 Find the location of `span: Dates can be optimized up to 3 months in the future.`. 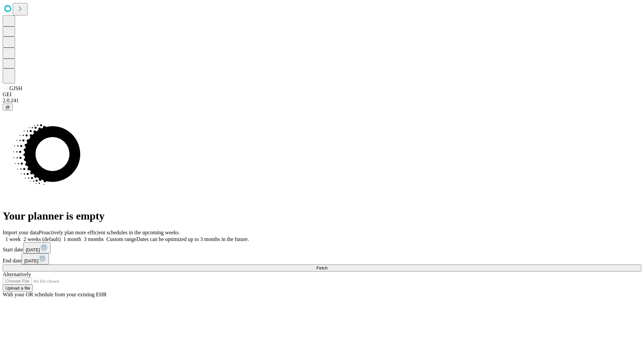

span: Dates can be optimized up to 3 months in the future. is located at coordinates (193, 239).